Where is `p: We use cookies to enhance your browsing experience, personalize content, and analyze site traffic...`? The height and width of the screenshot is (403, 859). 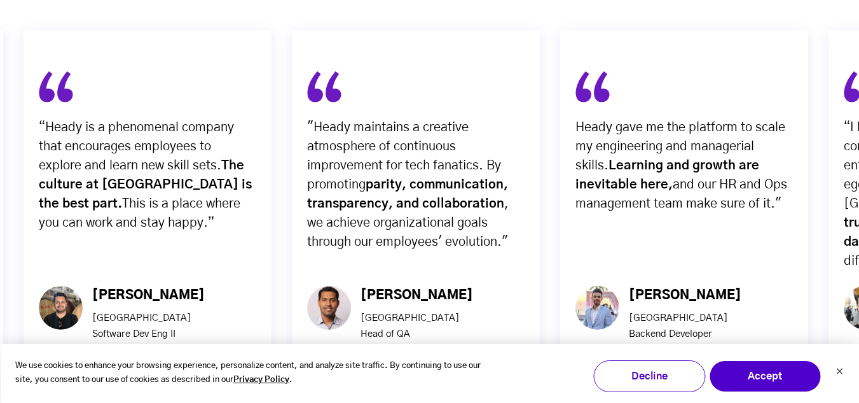
p: We use cookies to enhance your browsing experience, personalize content, and analyze site traffic... is located at coordinates (258, 373).